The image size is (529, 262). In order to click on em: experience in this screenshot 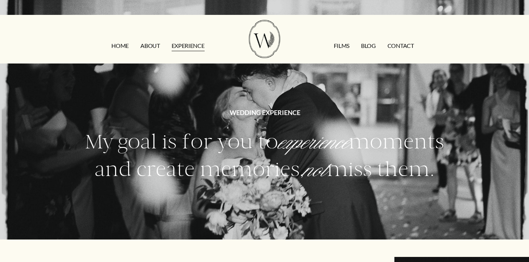, I will do `click(313, 143)`.